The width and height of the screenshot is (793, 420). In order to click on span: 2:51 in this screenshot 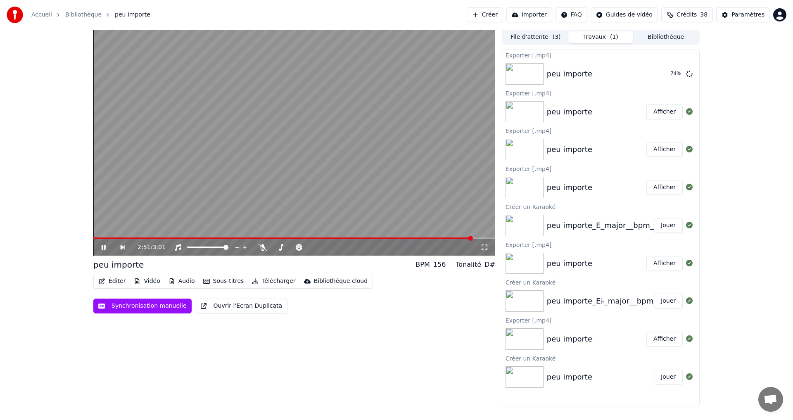, I will do `click(144, 247)`.